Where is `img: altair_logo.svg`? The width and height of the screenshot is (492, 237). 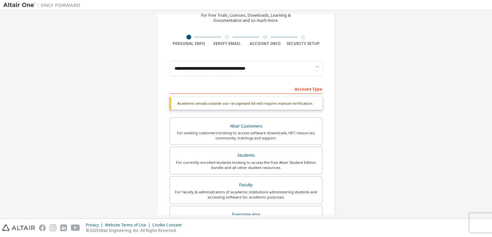 img: altair_logo.svg is located at coordinates (18, 228).